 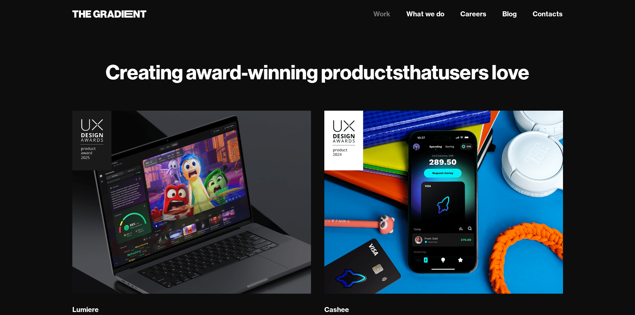 I want to click on div: Lumiere, so click(x=85, y=310).